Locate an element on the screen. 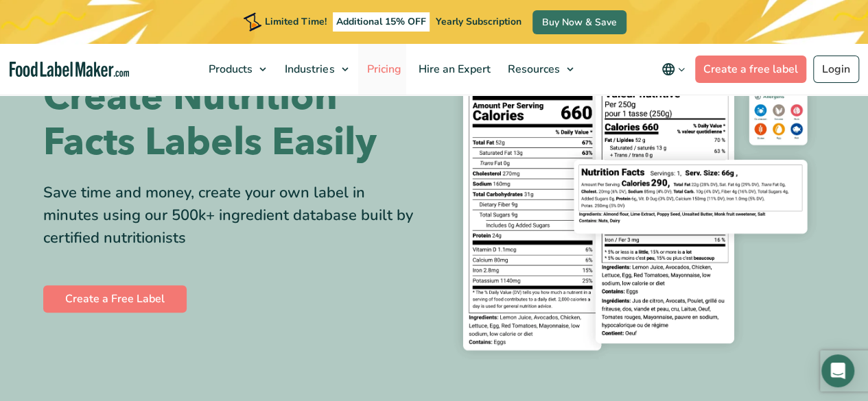 This screenshot has width=868, height=401. a: Hire an Expert is located at coordinates (452, 69).